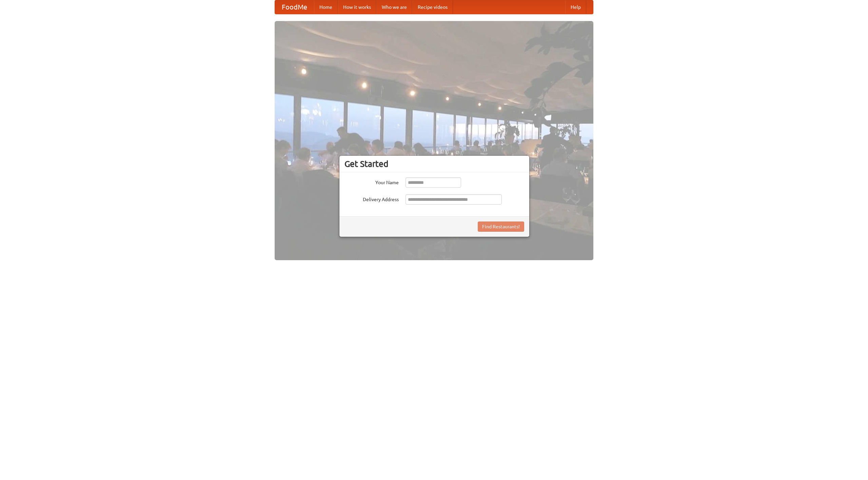 This screenshot has width=868, height=480. I want to click on a: FoodMe, so click(294, 7).